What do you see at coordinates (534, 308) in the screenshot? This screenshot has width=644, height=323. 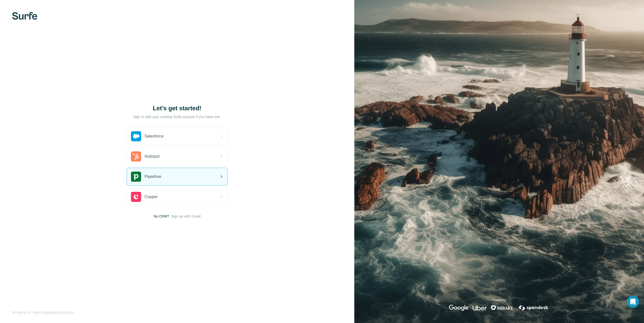 I see `img: spendesk's logo` at bounding box center [534, 308].